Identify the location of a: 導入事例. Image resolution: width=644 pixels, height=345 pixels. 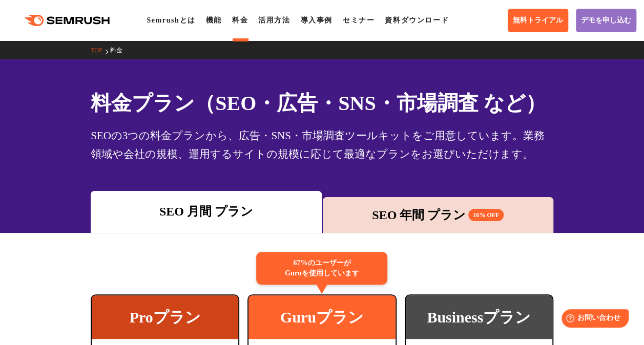
(316, 20).